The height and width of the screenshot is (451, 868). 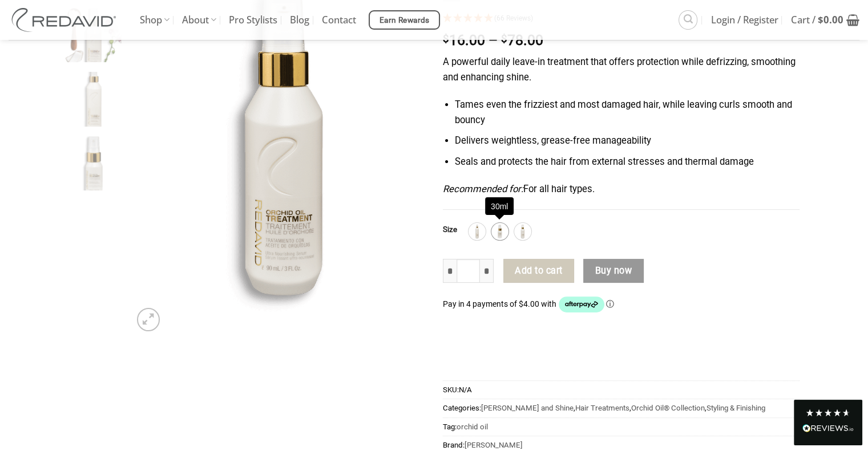 What do you see at coordinates (613, 271) in the screenshot?
I see `button: Buy now` at bounding box center [613, 271].